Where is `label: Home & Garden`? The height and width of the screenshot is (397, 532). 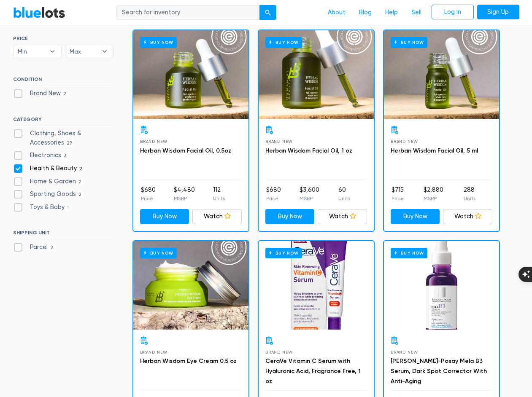
label: Home & Garden is located at coordinates (48, 182).